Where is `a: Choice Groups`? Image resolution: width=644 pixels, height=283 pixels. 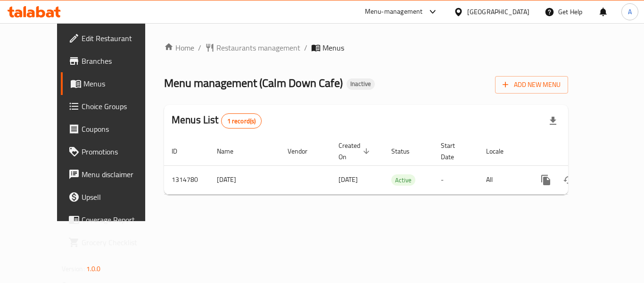 a: Choice Groups is located at coordinates (113, 106).